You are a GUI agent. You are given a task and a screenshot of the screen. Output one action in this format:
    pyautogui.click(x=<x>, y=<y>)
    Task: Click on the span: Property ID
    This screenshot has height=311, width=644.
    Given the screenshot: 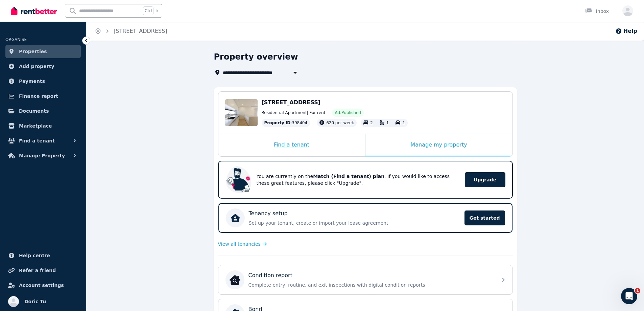 What is the action you would take?
    pyautogui.click(x=278, y=123)
    